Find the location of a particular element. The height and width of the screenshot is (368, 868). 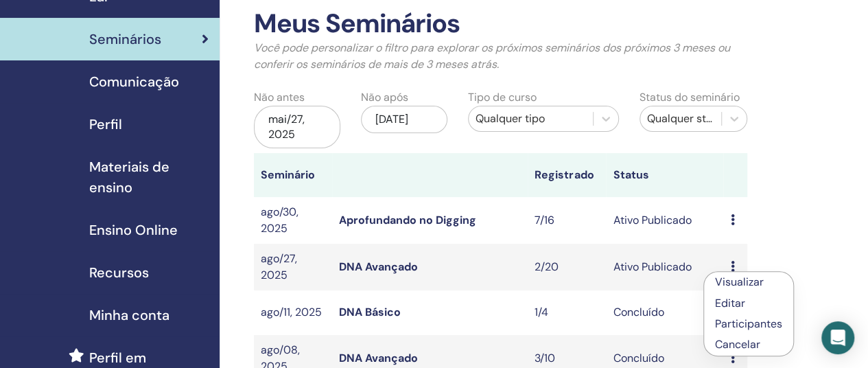

span: Ensino Online is located at coordinates (133, 230).